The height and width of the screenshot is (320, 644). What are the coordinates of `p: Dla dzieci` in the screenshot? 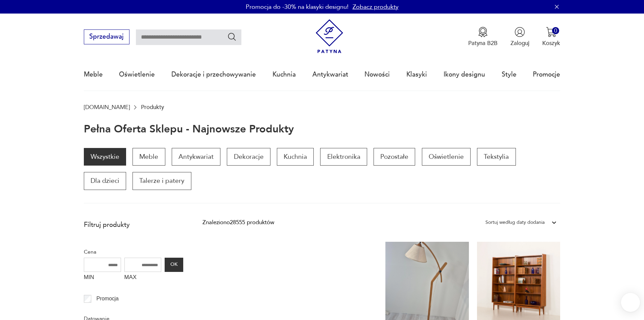 It's located at (105, 181).